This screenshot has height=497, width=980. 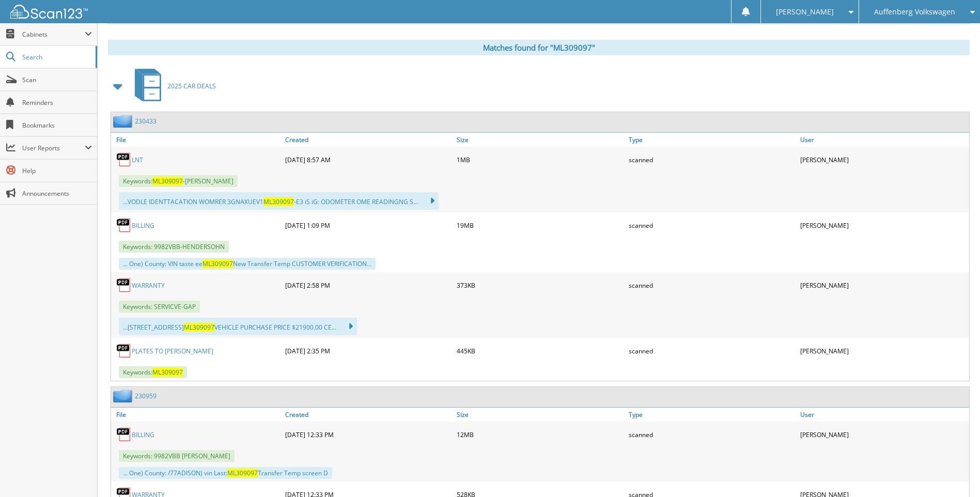 What do you see at coordinates (539, 48) in the screenshot?
I see `div: Matches found for "ML309097"` at bounding box center [539, 48].